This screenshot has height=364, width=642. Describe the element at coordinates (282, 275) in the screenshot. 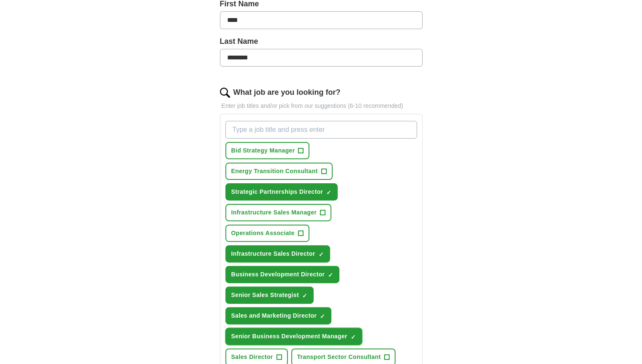

I see `button: Business Development Director✓` at that location.